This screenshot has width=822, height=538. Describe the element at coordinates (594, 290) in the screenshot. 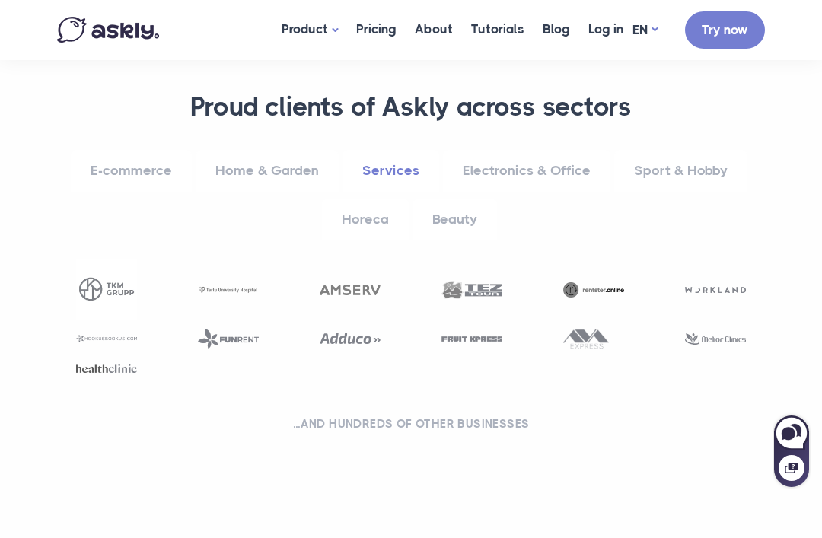

I see `img: Rentster` at that location.